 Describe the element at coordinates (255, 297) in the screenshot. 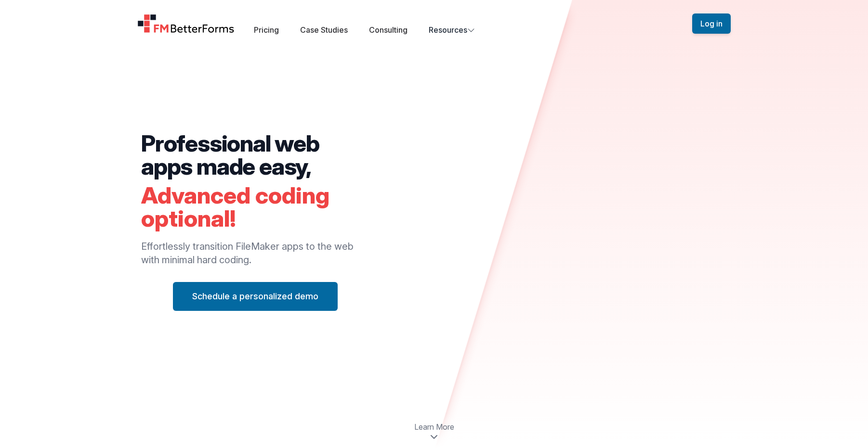

I see `button: Schedule a personalized demo` at that location.